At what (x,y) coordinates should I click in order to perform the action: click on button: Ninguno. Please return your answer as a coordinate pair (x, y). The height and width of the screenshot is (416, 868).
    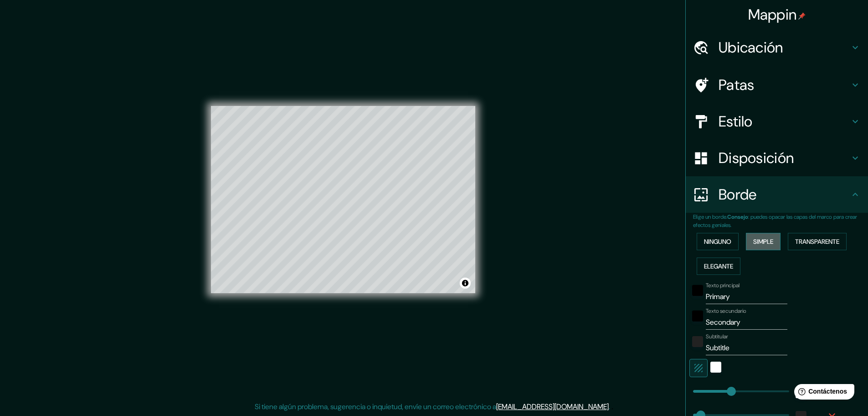
    Looking at the image, I should click on (718, 242).